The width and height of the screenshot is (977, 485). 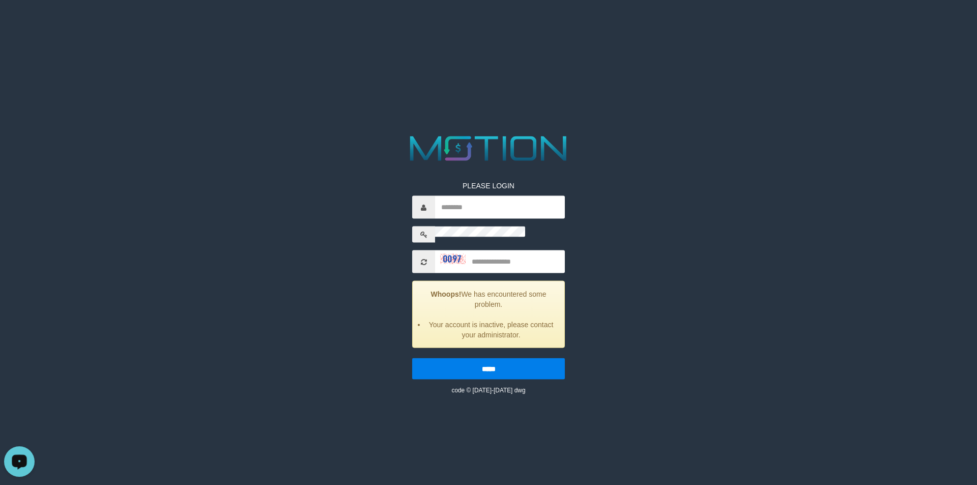 I want to click on div: We has encountered some problem., so click(x=488, y=314).